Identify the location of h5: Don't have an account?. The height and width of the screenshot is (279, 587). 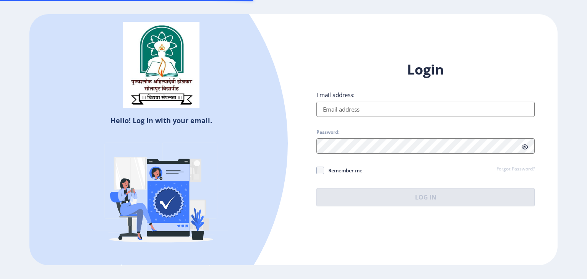
(161, 268).